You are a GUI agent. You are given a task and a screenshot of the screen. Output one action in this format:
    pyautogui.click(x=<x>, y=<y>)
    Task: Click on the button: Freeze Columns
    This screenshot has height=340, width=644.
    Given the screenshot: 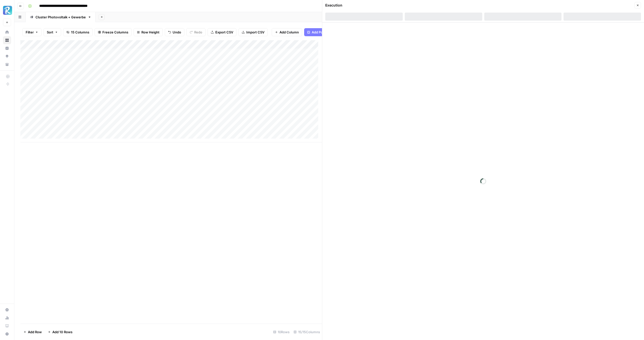 What is the action you would take?
    pyautogui.click(x=113, y=32)
    